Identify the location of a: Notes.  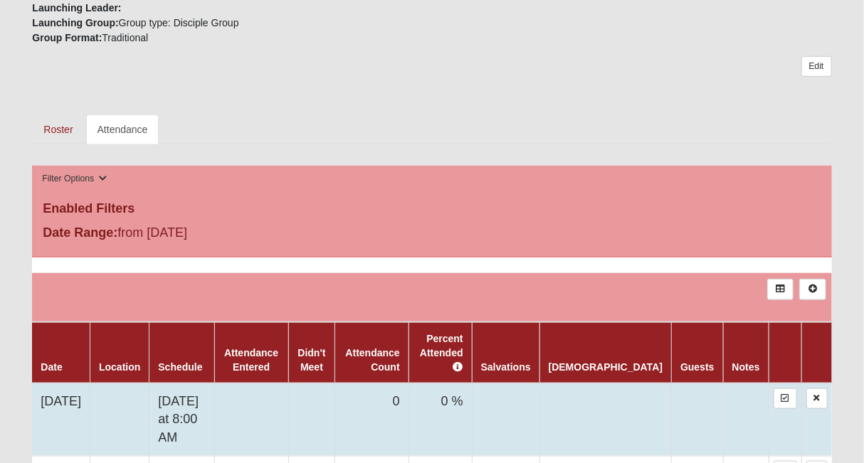
(746, 367).